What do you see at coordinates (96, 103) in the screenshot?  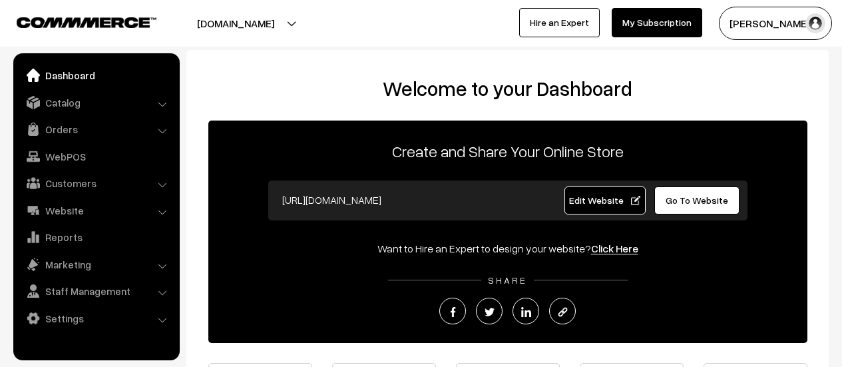 I see `a: Catalog` at bounding box center [96, 103].